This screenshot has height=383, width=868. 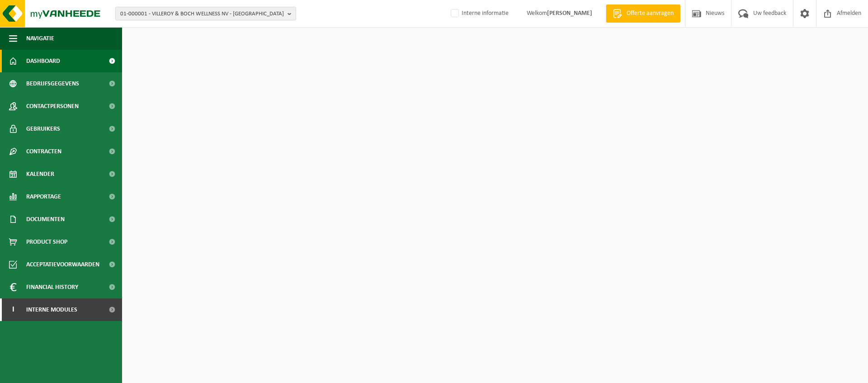 What do you see at coordinates (643, 13) in the screenshot?
I see `a: Offerte aanvragen` at bounding box center [643, 13].